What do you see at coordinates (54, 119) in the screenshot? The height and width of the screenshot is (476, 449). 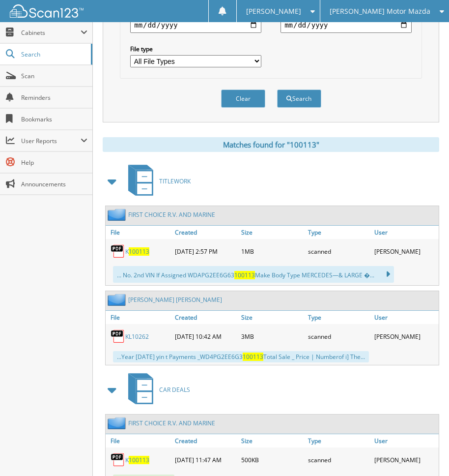 I see `span: Bookmarks` at bounding box center [54, 119].